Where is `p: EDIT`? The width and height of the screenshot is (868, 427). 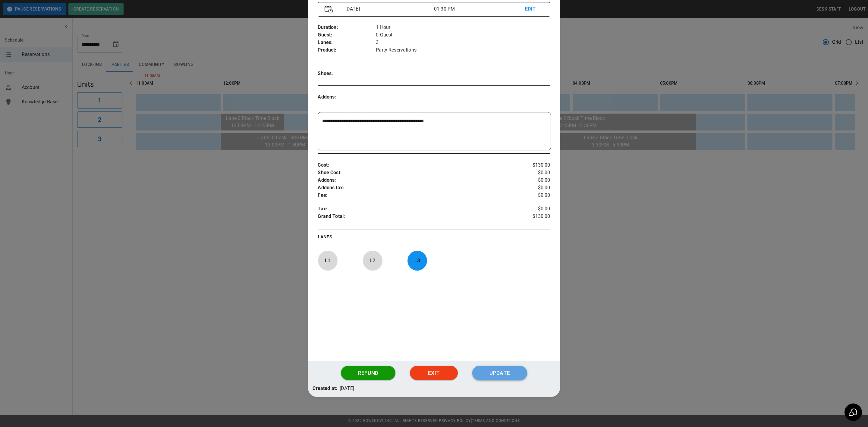
p: EDIT is located at coordinates (534, 9).